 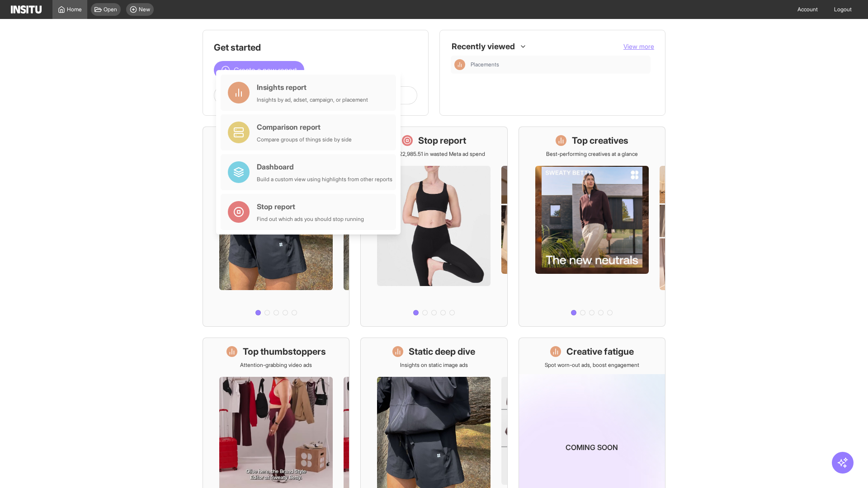 What do you see at coordinates (276, 227) in the screenshot?
I see `a: What's live nowSee all active ads instantly` at bounding box center [276, 227].